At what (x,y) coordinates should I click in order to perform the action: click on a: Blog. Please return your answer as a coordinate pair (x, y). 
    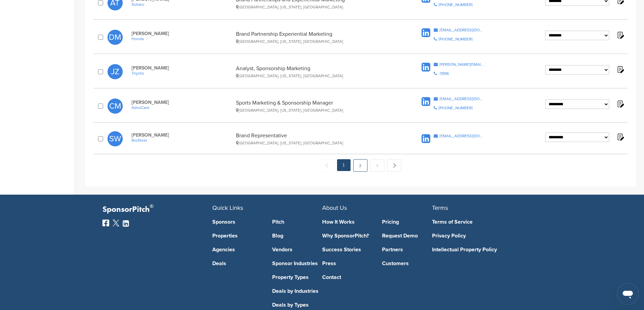
    Looking at the image, I should click on (297, 236).